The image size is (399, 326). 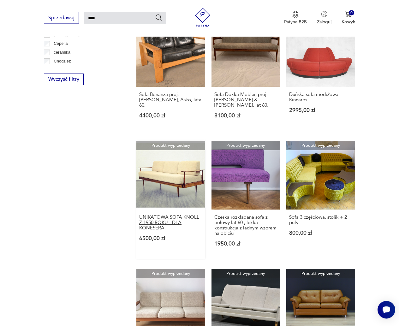 I want to click on img: Ikona koszyka, so click(x=348, y=14).